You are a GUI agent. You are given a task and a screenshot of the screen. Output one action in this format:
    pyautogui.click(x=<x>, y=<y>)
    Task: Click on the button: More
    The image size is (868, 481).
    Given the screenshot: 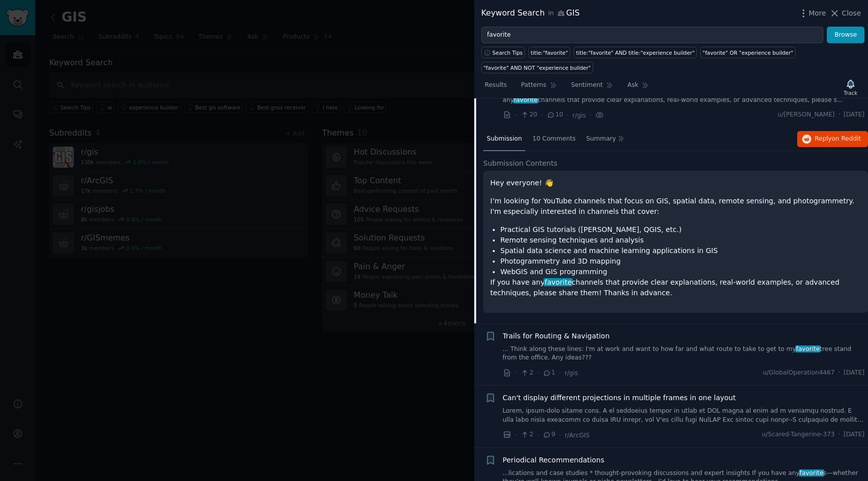 What is the action you would take?
    pyautogui.click(x=812, y=13)
    